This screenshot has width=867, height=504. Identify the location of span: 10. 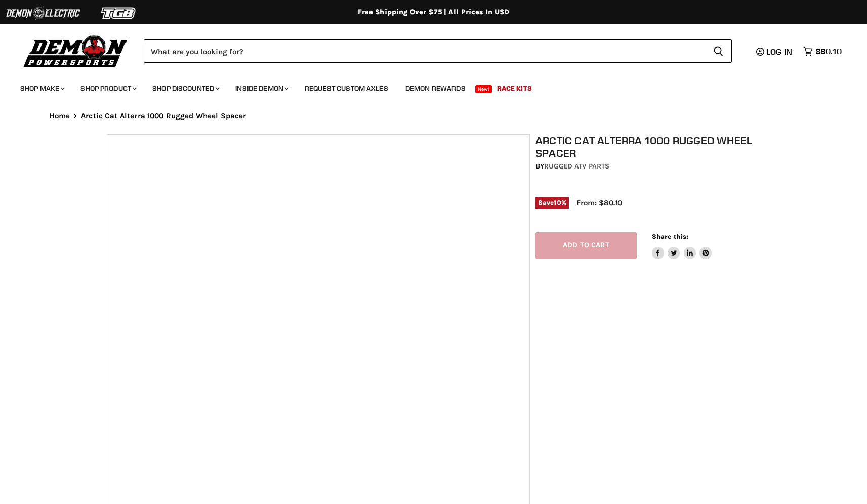
(557, 202).